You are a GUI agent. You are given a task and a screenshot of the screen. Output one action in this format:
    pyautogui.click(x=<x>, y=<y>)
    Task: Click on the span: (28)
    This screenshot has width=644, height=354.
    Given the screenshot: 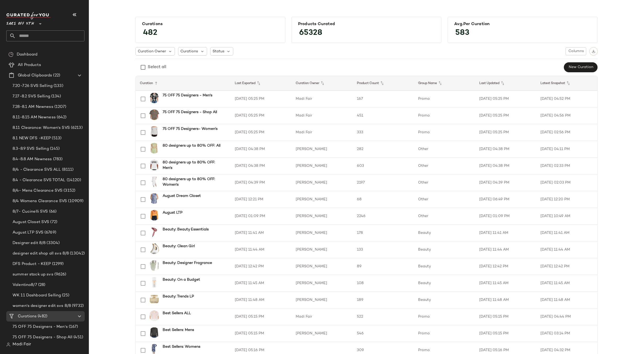 What is the action you would take?
    pyautogui.click(x=41, y=285)
    